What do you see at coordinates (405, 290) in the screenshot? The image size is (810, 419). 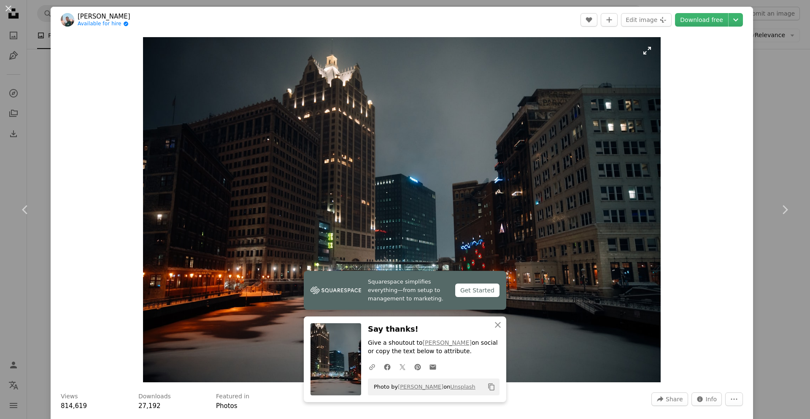 I see `a: Squarespace simplifies everything—from setup to management to marketing.Get Started` at bounding box center [405, 290].